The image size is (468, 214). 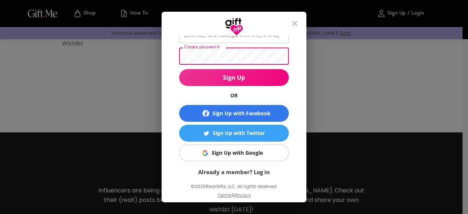 What do you see at coordinates (234, 133) in the screenshot?
I see `button: Sign Up with TwitterSign Up with Twitter` at bounding box center [234, 133].